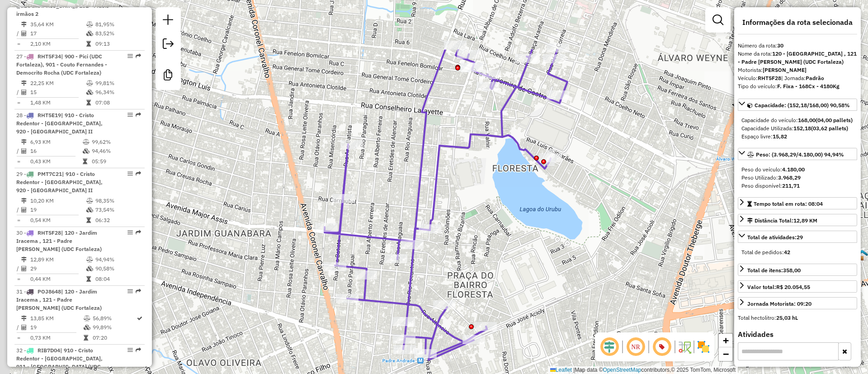 The width and height of the screenshot is (868, 374). I want to click on span: RHT5E19, so click(49, 115).